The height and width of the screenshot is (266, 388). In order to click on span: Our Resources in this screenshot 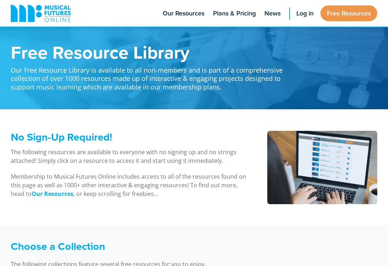, I will do `click(184, 13)`.